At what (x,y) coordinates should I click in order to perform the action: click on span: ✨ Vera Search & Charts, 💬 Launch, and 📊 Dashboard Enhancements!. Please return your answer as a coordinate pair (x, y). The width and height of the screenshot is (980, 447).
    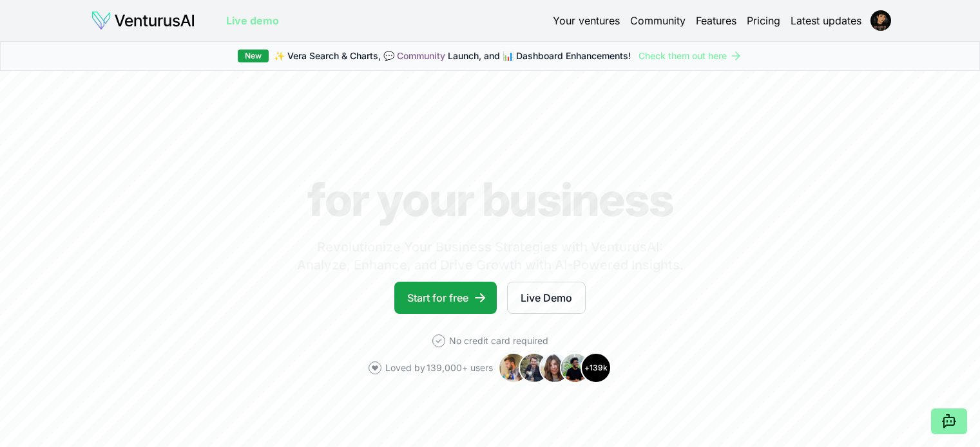
    Looking at the image, I should click on (452, 56).